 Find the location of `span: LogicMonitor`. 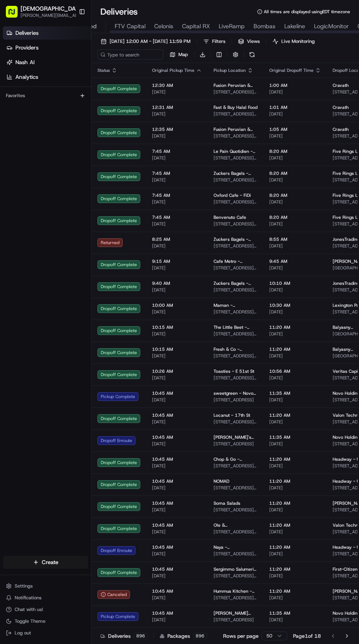

span: LogicMonitor is located at coordinates (331, 26).